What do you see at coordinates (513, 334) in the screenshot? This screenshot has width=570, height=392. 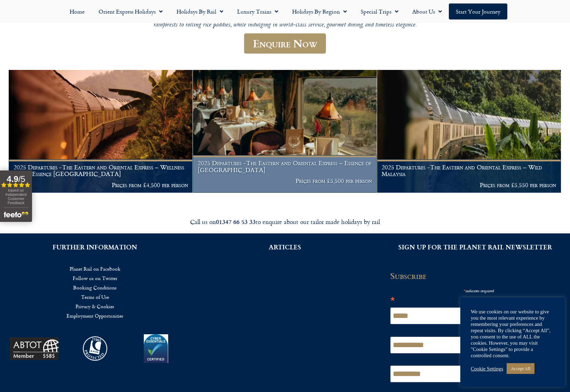 I see `div: We use cookies on our website to give you the most relevant experience by remembering your prefer...` at bounding box center [513, 334].